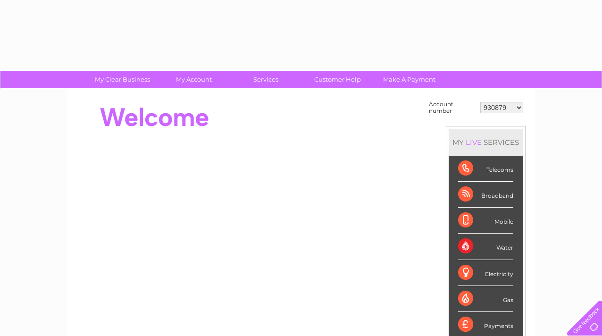 The height and width of the screenshot is (336, 602). I want to click on td: Account number, so click(452, 108).